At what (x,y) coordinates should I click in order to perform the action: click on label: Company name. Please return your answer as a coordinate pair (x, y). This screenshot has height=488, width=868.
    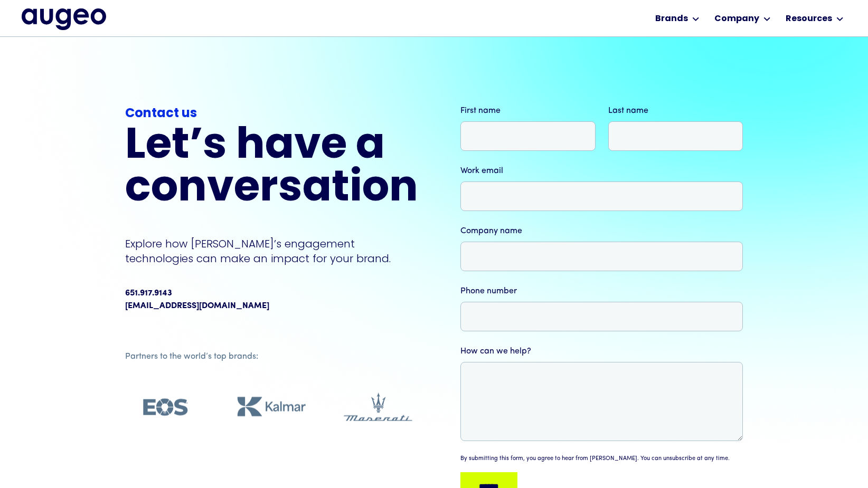
    Looking at the image, I should click on (601, 231).